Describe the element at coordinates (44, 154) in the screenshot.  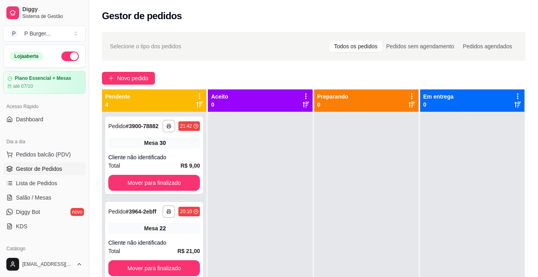
I see `button: Pedidos balcão (PDV)` at that location.